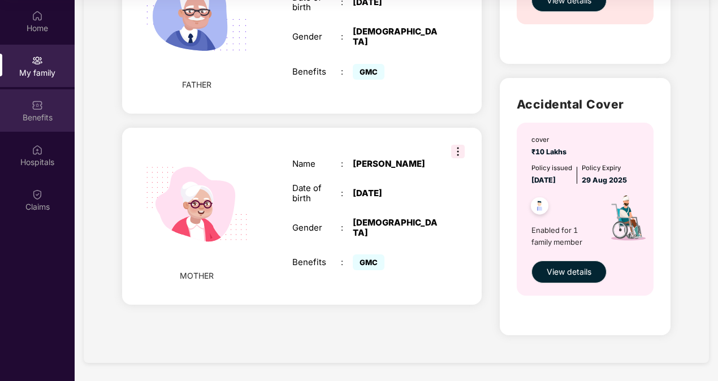 Image resolution: width=718 pixels, height=381 pixels. What do you see at coordinates (551, 168) in the screenshot?
I see `div: Policy issued` at bounding box center [551, 168].